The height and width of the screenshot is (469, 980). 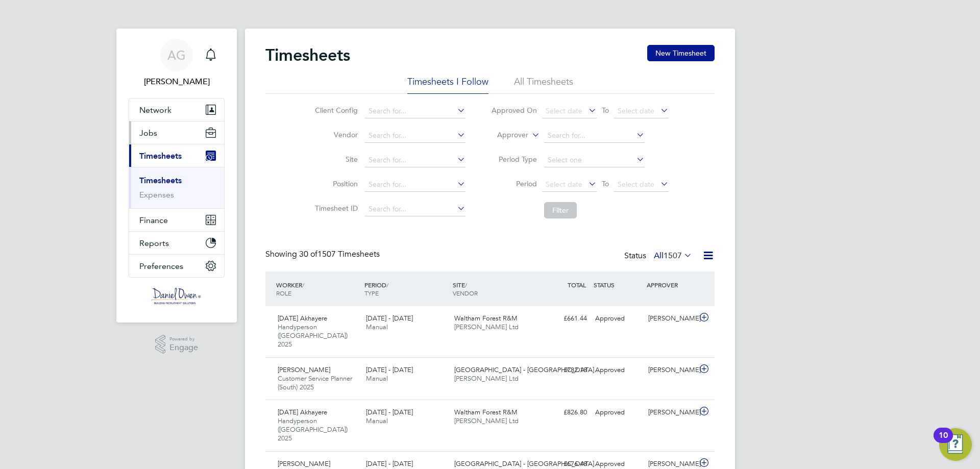 What do you see at coordinates (148, 132) in the screenshot?
I see `span: Jobs` at bounding box center [148, 132].